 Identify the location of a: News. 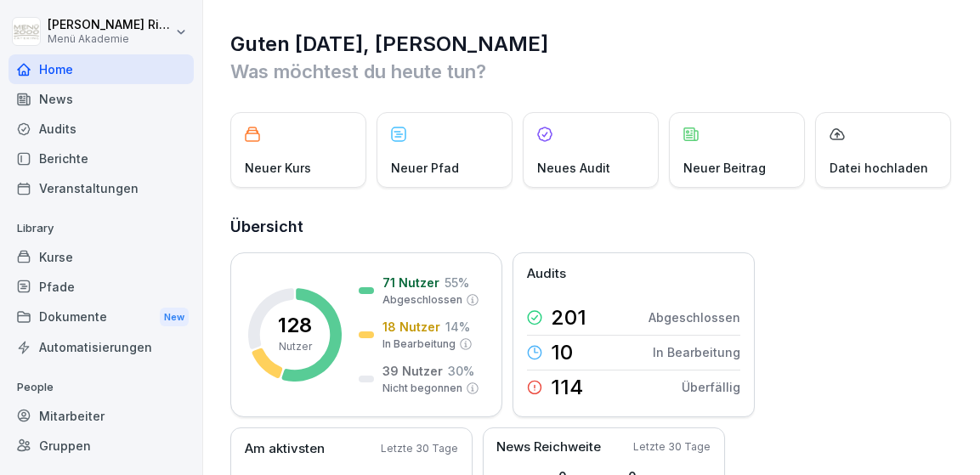
(101, 99).